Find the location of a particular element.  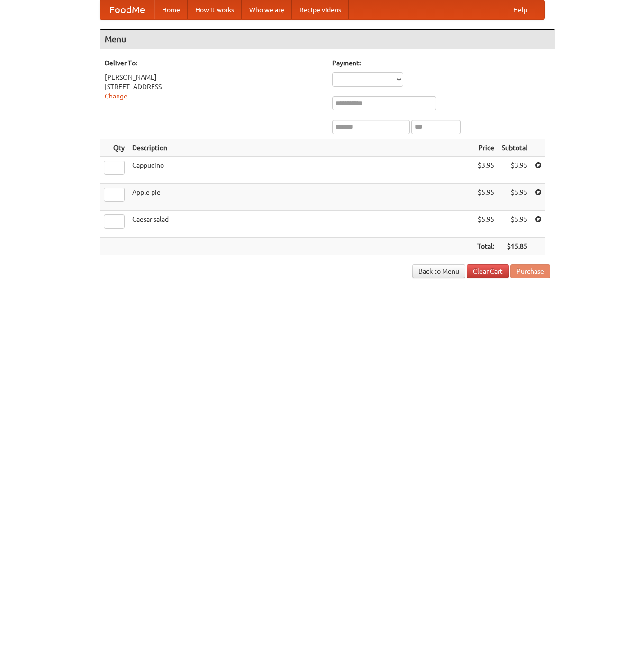

h5: Deliver To: is located at coordinates (214, 63).